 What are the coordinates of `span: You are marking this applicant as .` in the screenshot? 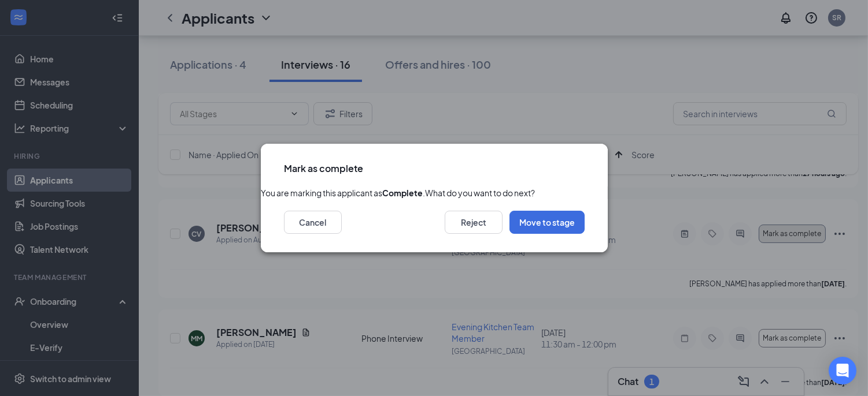 It's located at (343, 193).